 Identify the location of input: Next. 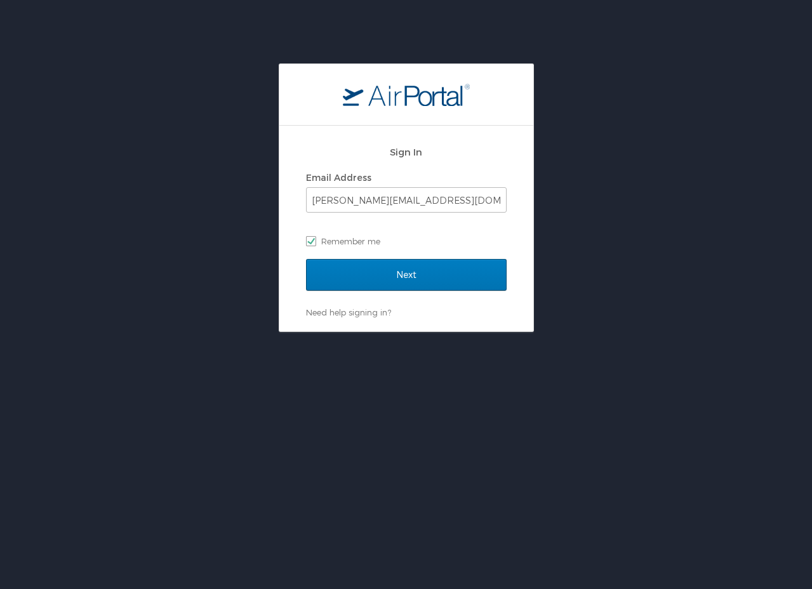
(406, 275).